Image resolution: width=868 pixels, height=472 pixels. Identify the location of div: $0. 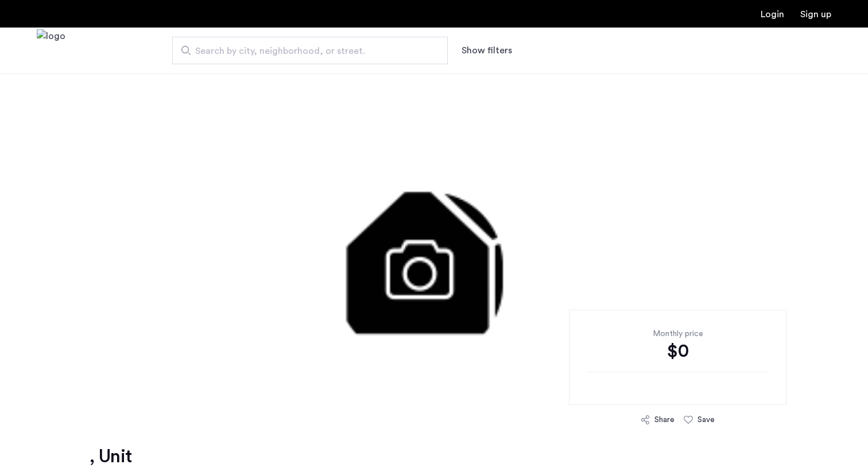
(677, 351).